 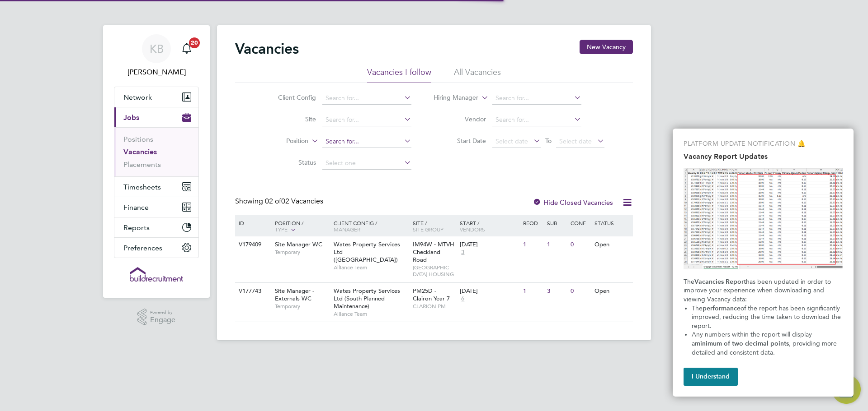 I want to click on strong: performance, so click(x=721, y=309).